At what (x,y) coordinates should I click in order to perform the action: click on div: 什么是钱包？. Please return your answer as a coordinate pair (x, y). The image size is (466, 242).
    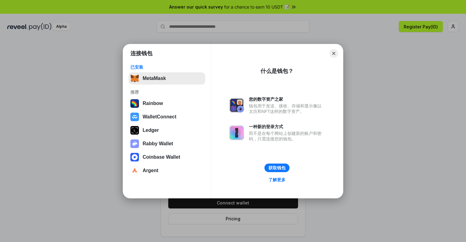
    Looking at the image, I should click on (277, 71).